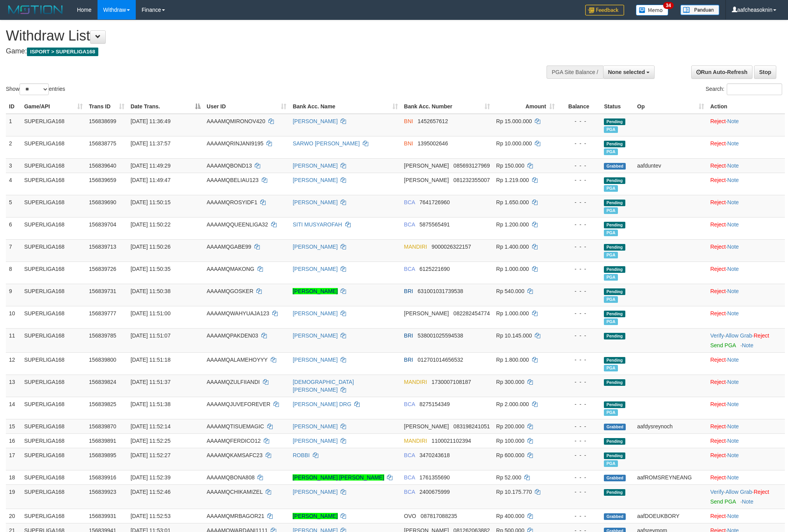  What do you see at coordinates (513, 202) in the screenshot?
I see `span: Rp 1.650.000` at bounding box center [513, 202].